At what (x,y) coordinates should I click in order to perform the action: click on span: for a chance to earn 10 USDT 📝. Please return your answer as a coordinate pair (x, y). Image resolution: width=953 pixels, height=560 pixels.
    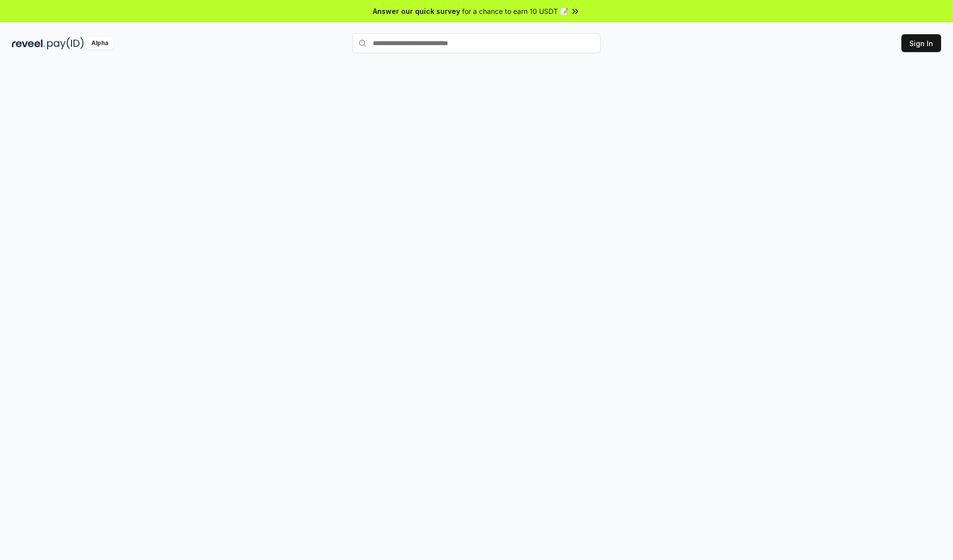
    Looking at the image, I should click on (516, 11).